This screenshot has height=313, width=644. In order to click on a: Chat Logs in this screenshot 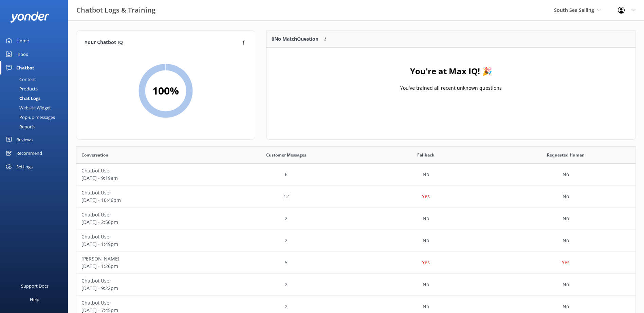, I will do `click(36, 98)`.